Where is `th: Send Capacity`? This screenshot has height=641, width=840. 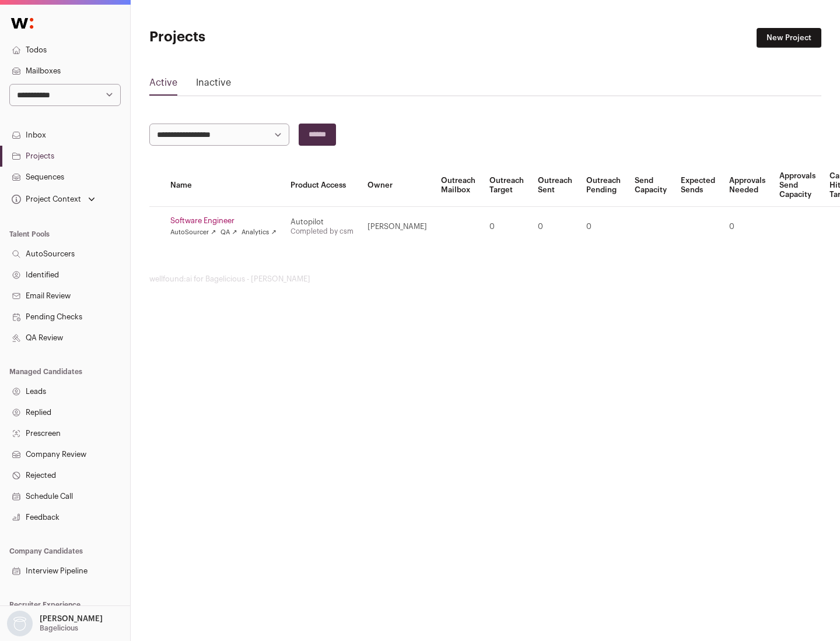
th: Send Capacity is located at coordinates (650, 185).